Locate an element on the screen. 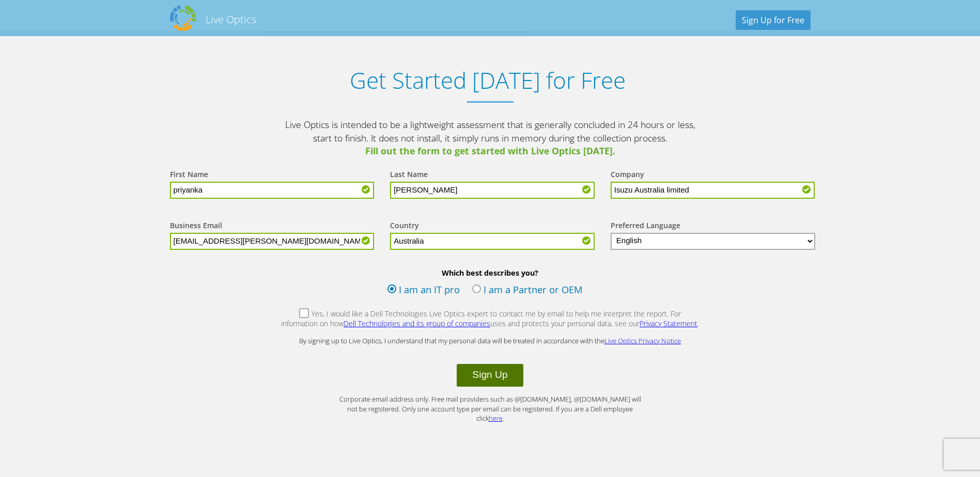 This screenshot has width=980, height=477. a: Sign Up for Free is located at coordinates (773, 20).